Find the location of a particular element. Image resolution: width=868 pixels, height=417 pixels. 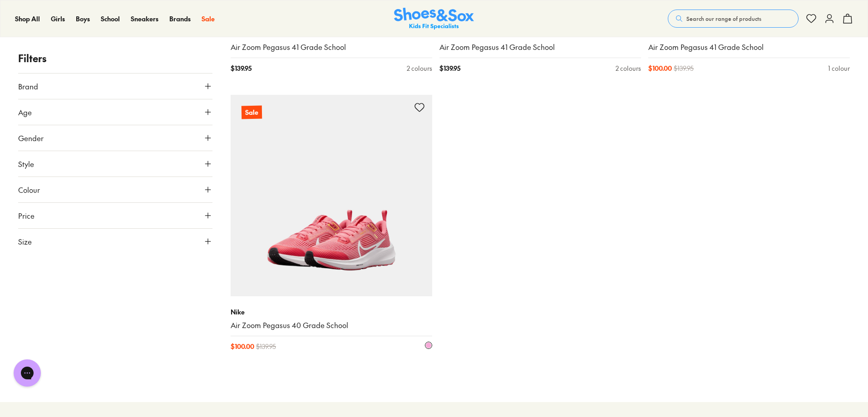

span: Brand is located at coordinates (28, 86).